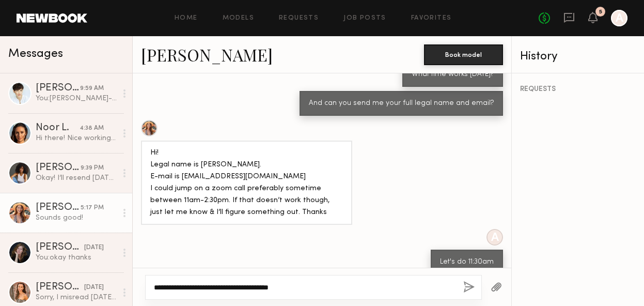 This screenshot has height=306, width=644. What do you see at coordinates (92, 128) in the screenshot?
I see `div: 4:38 AM` at bounding box center [92, 128].